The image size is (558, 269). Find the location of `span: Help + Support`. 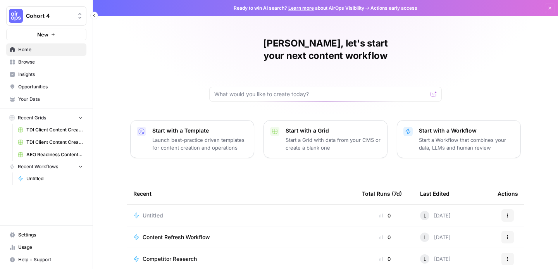

span: Help + Support is located at coordinates (50, 260).